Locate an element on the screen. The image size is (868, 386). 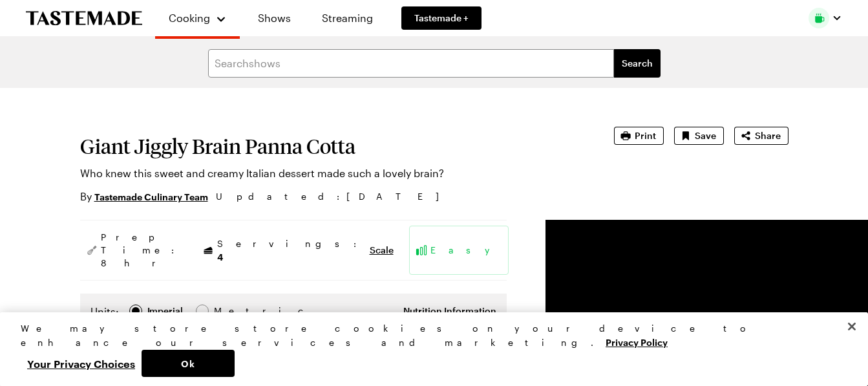
h1: Giant Jiggly Brain Panna Cotta is located at coordinates (329, 146).